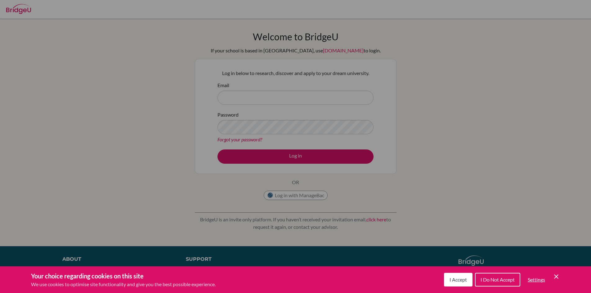 The image size is (591, 293). I want to click on button: Save and close, so click(556, 277).